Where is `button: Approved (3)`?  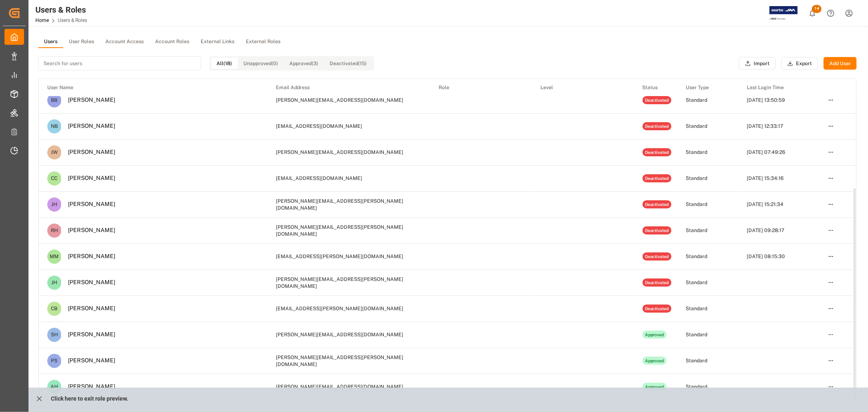
button: Approved (3) is located at coordinates (304, 63).